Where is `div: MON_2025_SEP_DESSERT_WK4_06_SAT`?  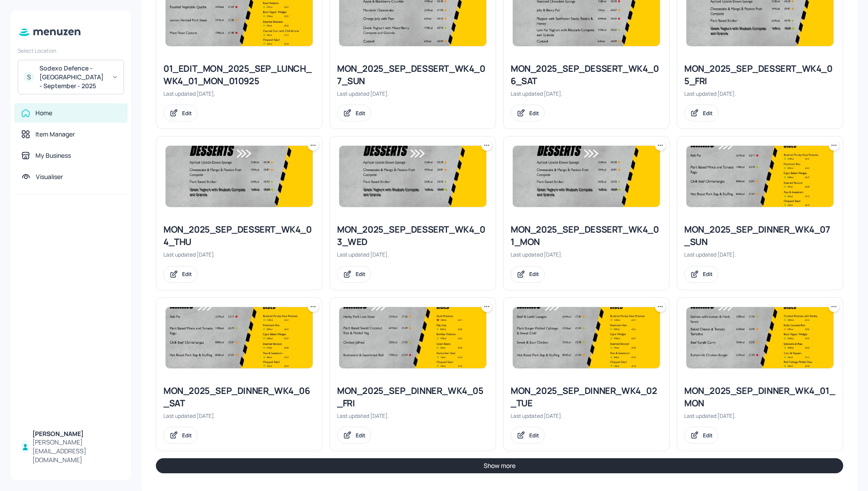
div: MON_2025_SEP_DESSERT_WK4_06_SAT is located at coordinates (586, 75).